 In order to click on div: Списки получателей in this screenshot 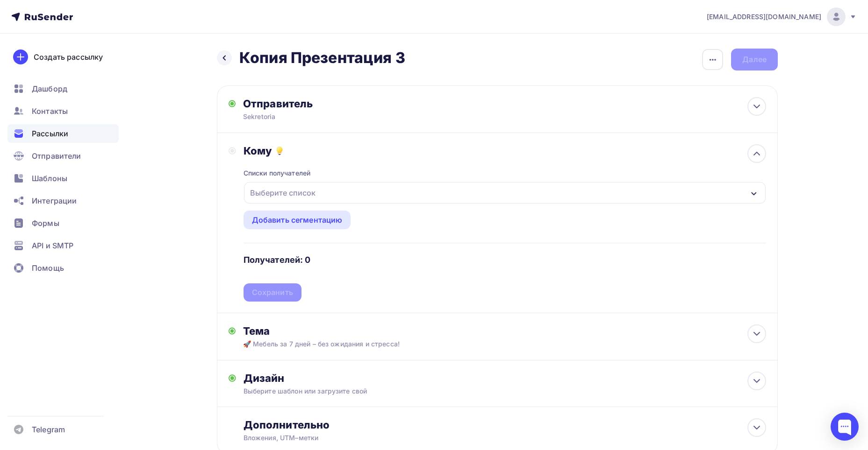, I will do `click(277, 173)`.